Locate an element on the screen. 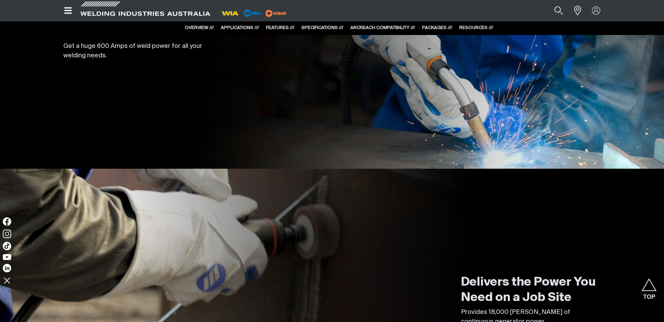 This screenshot has height=322, width=664. img: hide socials is located at coordinates (7, 280).